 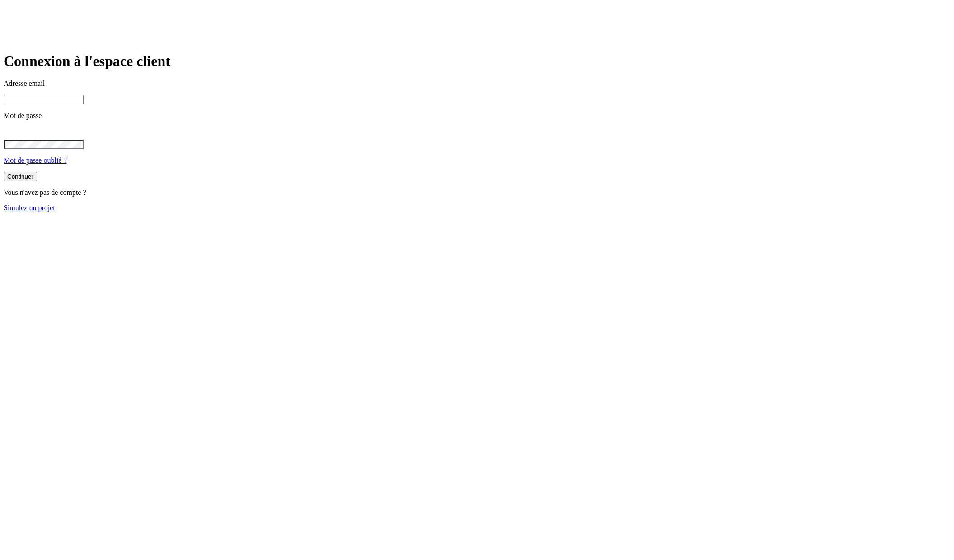 What do you see at coordinates (35, 160) in the screenshot?
I see `a: Mot de passe oublié ?` at bounding box center [35, 160].